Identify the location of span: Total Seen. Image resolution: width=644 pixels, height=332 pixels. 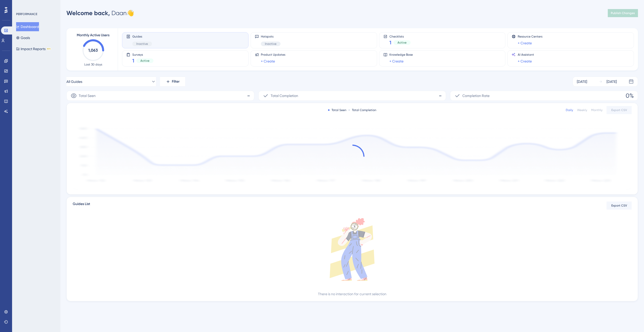
(87, 95).